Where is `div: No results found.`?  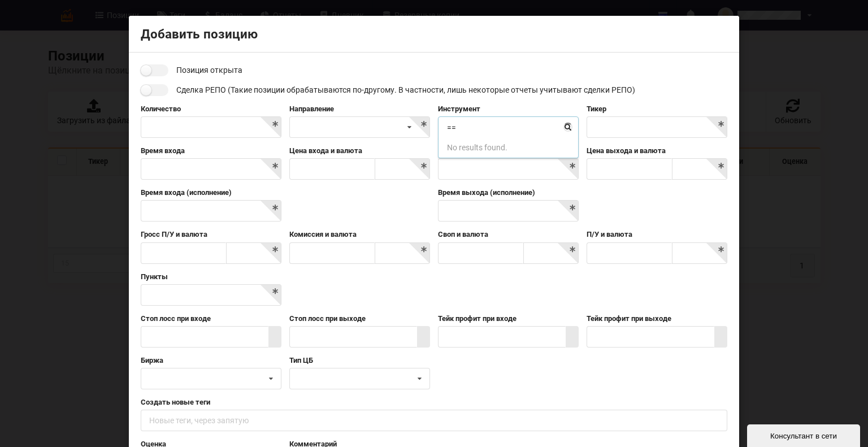
div: No results found. is located at coordinates (508, 147).